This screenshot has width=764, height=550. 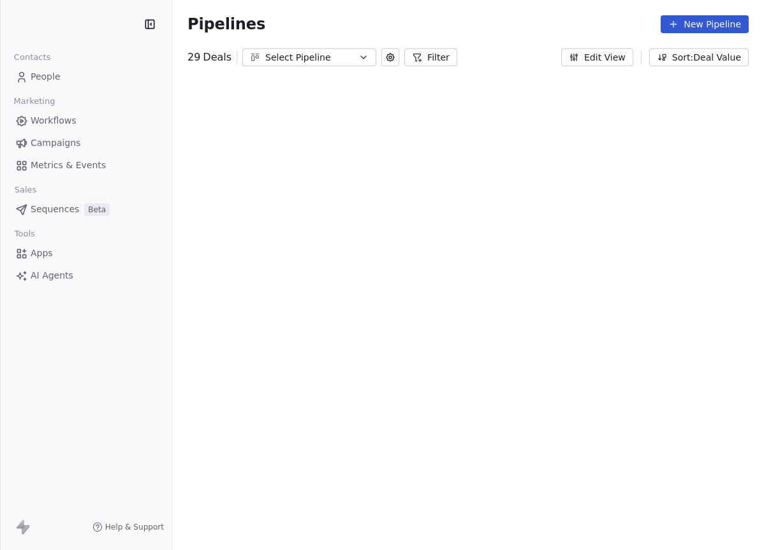 I want to click on span: Sequences, so click(x=55, y=209).